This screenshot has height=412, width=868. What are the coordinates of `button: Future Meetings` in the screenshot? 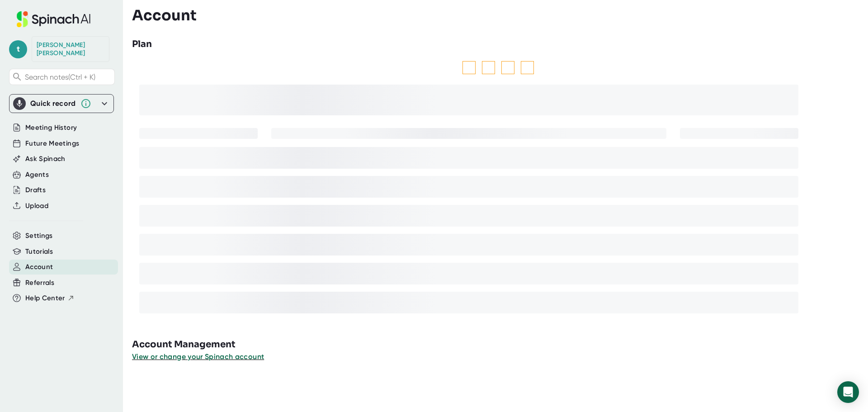 It's located at (52, 143).